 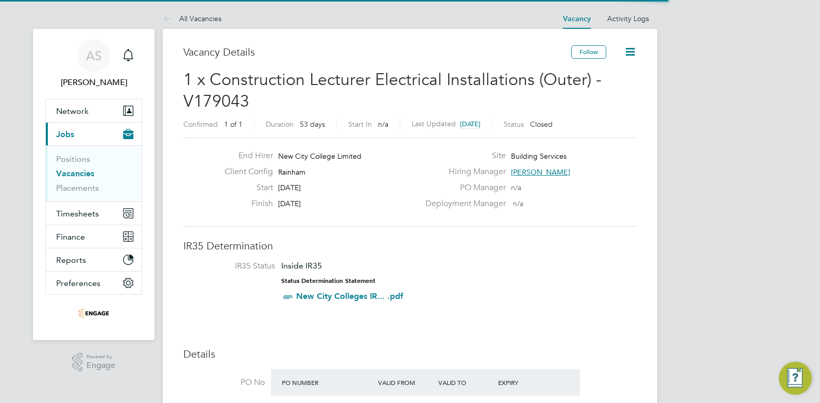 What do you see at coordinates (628, 19) in the screenshot?
I see `a: Activity Logs` at bounding box center [628, 19].